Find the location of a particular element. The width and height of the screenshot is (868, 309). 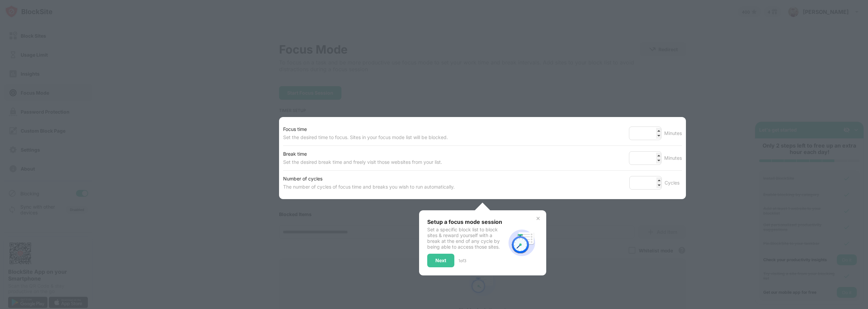

div: Setup a focus mode session is located at coordinates (466, 222).